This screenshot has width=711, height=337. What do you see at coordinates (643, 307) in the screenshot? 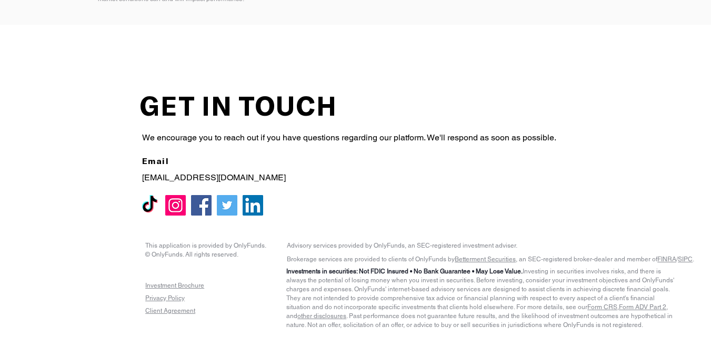
I see `a: Form ADV Part 2` at bounding box center [643, 307].